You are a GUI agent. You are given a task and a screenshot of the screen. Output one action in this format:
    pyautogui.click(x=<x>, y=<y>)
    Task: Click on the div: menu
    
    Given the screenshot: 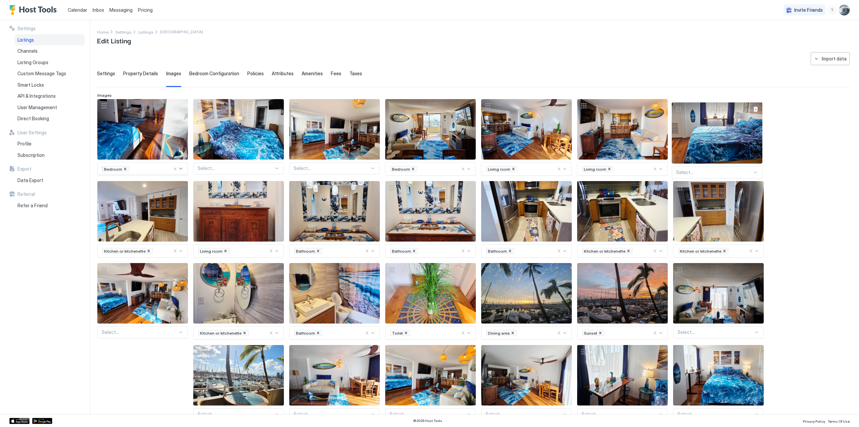 What is the action you would take?
    pyautogui.click(x=832, y=10)
    